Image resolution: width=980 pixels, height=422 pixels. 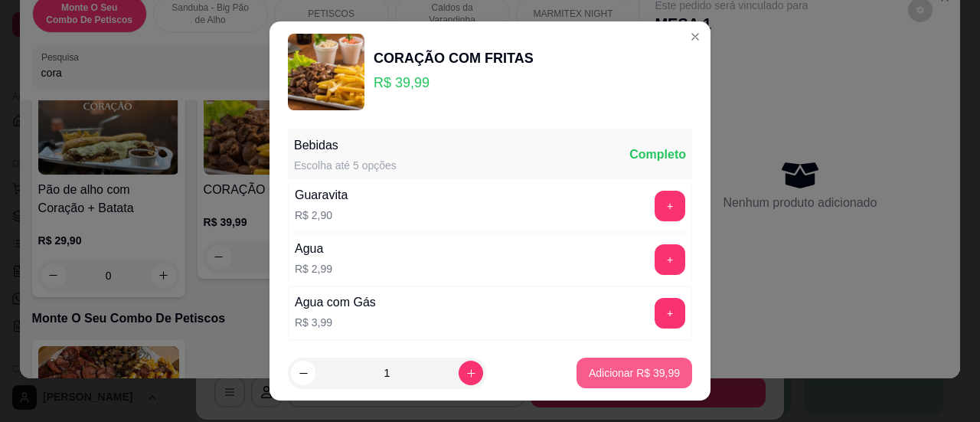 What do you see at coordinates (634, 373) in the screenshot?
I see `p: Adicionar R$ 39,99` at bounding box center [634, 373].